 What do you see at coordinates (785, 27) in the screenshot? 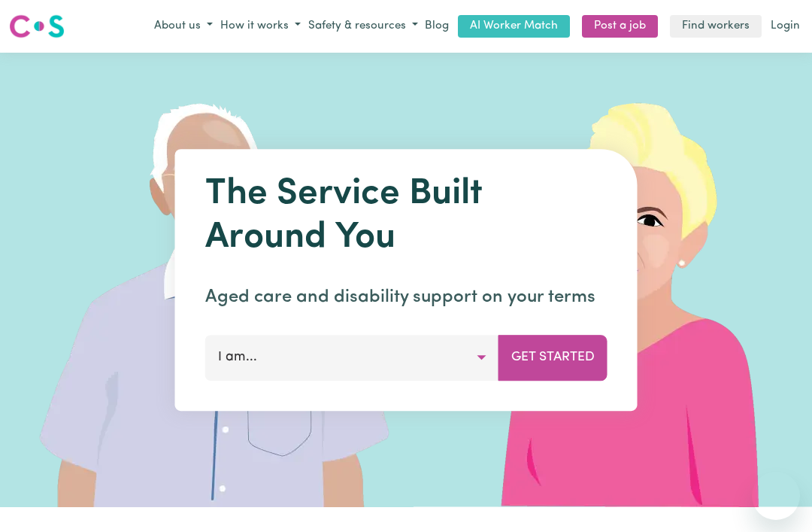
I see `a: Login` at bounding box center [785, 27].